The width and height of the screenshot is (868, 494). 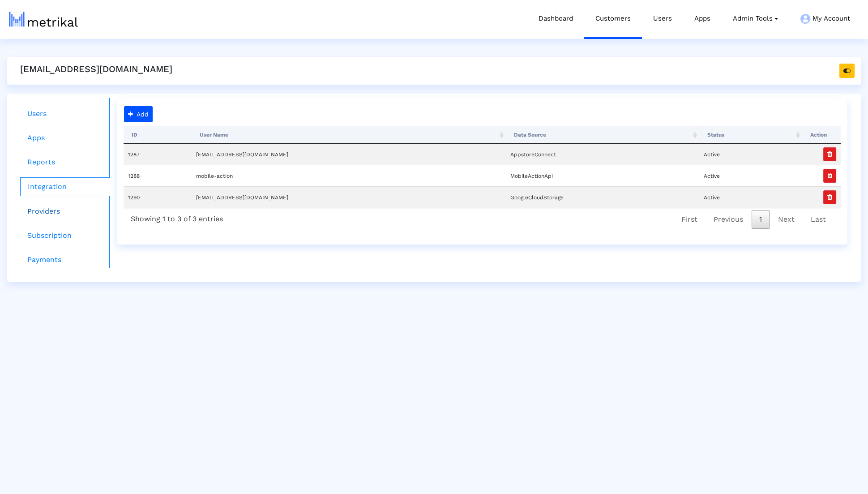 What do you see at coordinates (158, 176) in the screenshot?
I see `td: 1288` at bounding box center [158, 176].